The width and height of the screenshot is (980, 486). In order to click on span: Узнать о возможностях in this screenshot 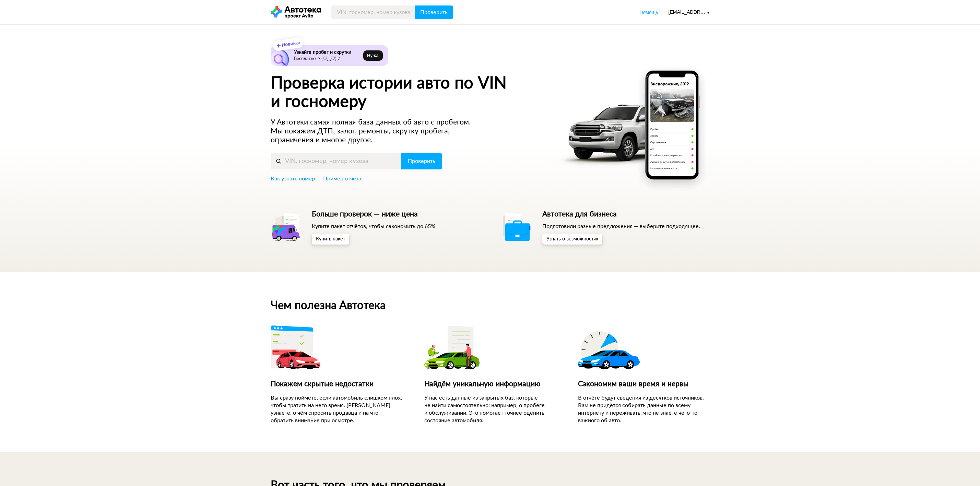, I will do `click(572, 239)`.